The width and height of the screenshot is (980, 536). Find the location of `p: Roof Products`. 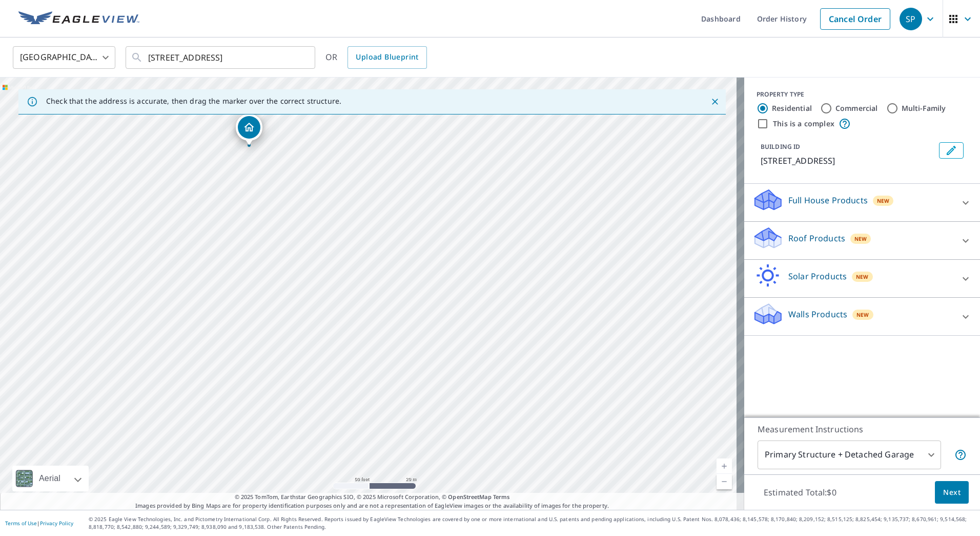

p: Roof Products is located at coordinates (817, 238).